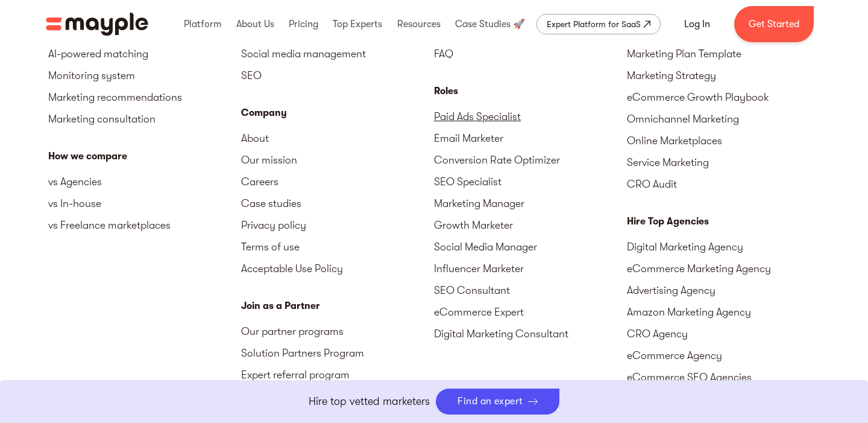 This screenshot has width=868, height=423. What do you see at coordinates (724, 97) in the screenshot?
I see `a: eCommerce Growth Playbook` at bounding box center [724, 97].